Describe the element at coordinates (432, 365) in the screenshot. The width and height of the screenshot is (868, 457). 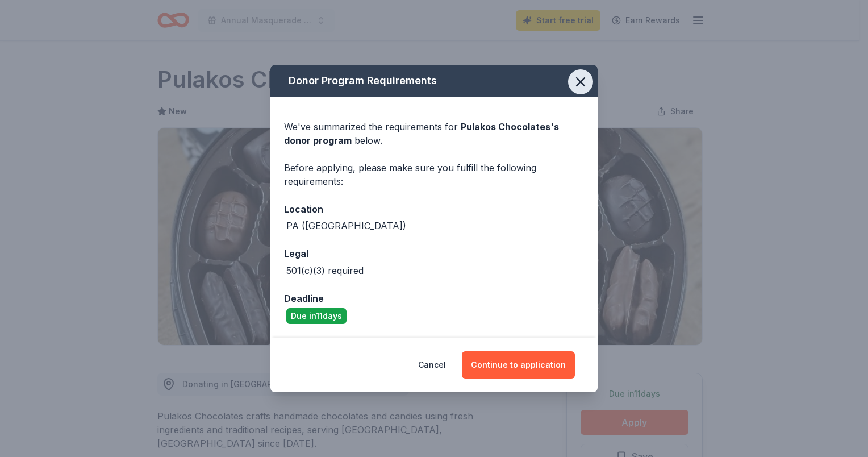
I see `button: Cancel` at that location.